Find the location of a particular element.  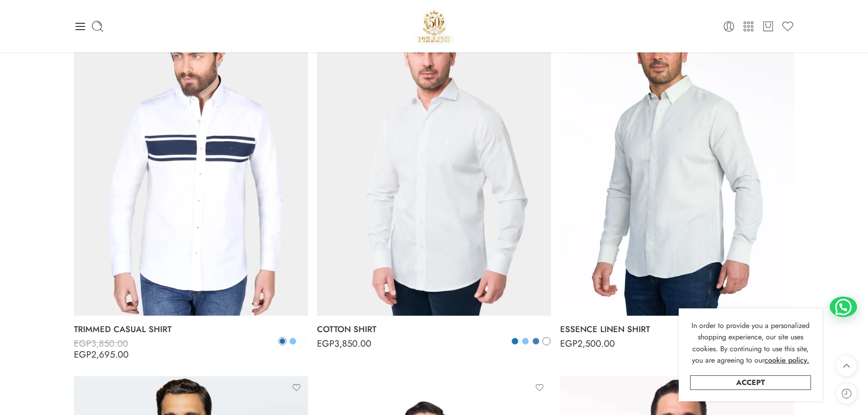

a: COTTON SHIRT is located at coordinates (434, 329).